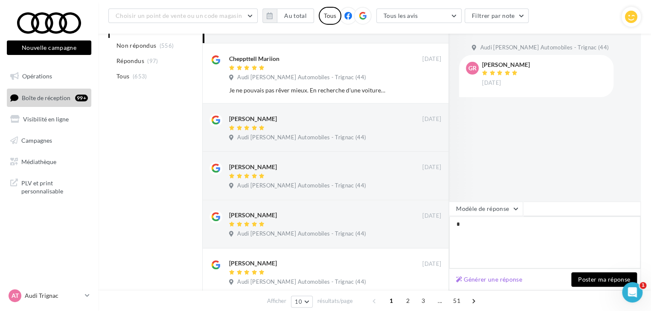  I want to click on a: Boîte de réception99+, so click(49, 98).